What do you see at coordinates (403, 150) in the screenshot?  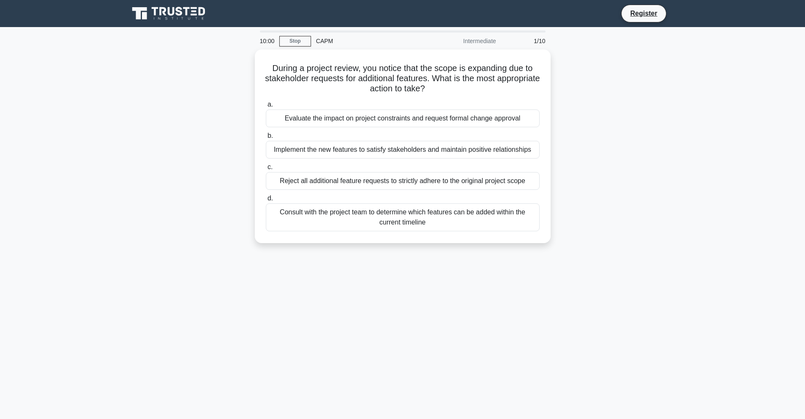 I see `div: Implement the new features to satisfy stakeholders and maintain positive relationships` at bounding box center [403, 150].